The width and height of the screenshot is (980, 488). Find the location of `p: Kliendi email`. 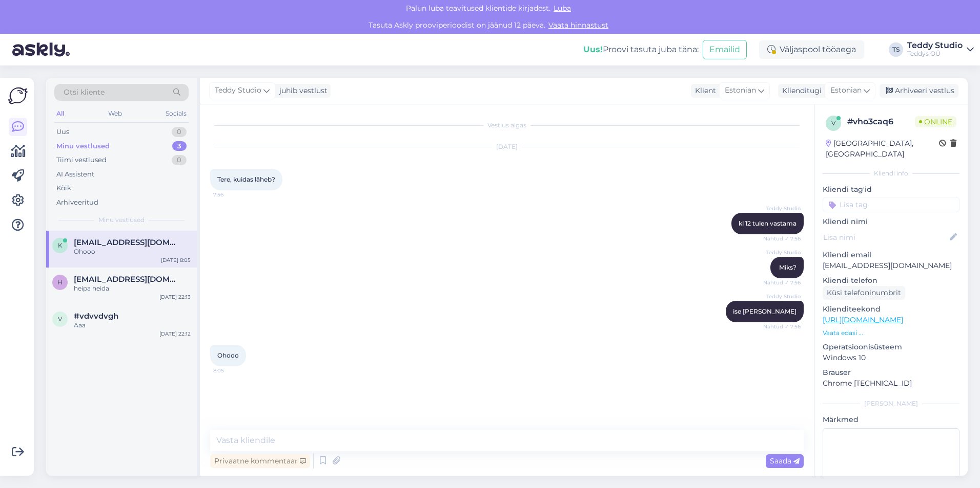

p: Kliendi email is located at coordinates (890, 255).